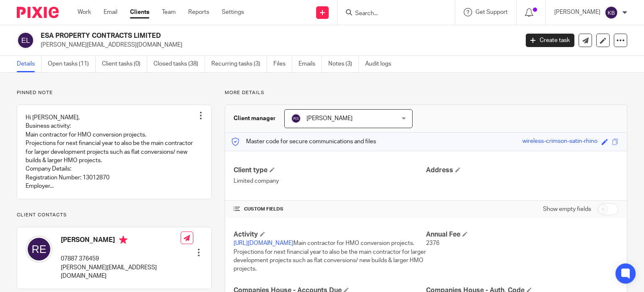  Describe the element at coordinates (140, 12) in the screenshot. I see `a: Clients` at that location.